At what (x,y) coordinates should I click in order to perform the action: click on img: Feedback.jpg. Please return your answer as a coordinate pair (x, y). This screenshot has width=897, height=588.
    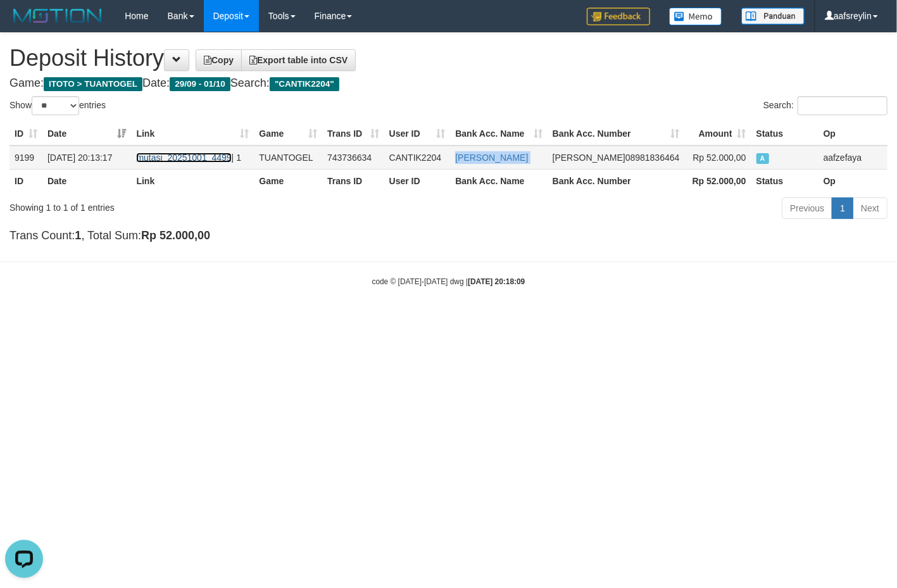
    Looking at the image, I should click on (619, 17).